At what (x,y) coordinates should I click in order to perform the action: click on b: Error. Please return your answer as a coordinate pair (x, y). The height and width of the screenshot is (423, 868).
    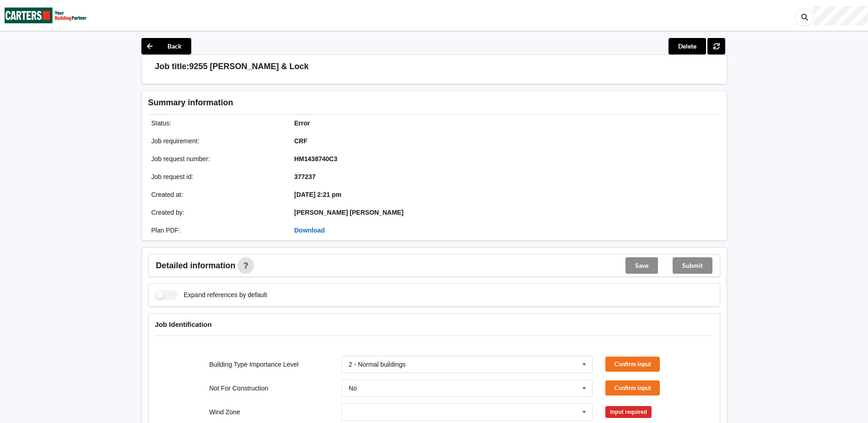
    Looking at the image, I should click on (302, 123).